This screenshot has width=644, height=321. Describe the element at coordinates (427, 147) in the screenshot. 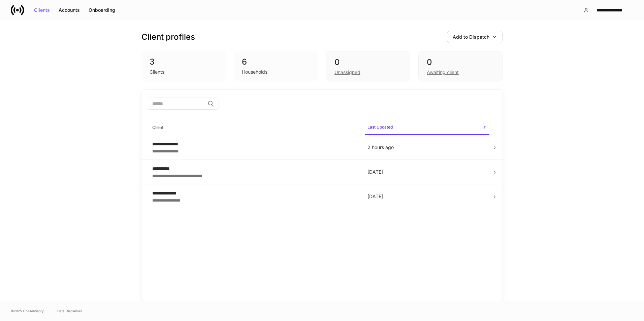

I see `p: 2 hours ago` at that location.